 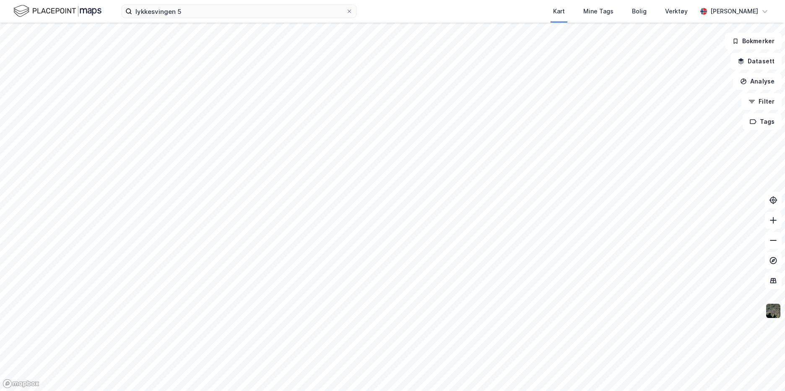 I want to click on button: Datasett, so click(x=756, y=61).